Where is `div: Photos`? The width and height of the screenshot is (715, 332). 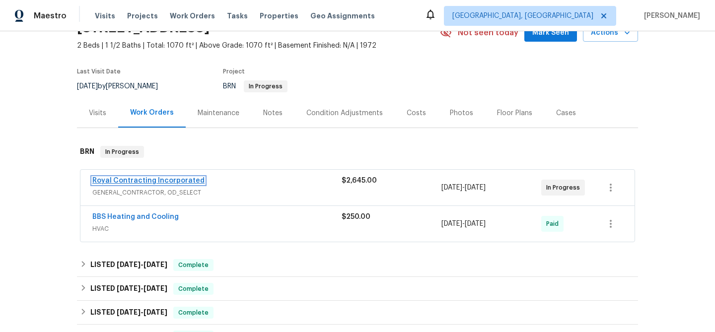 div: Photos is located at coordinates (462, 113).